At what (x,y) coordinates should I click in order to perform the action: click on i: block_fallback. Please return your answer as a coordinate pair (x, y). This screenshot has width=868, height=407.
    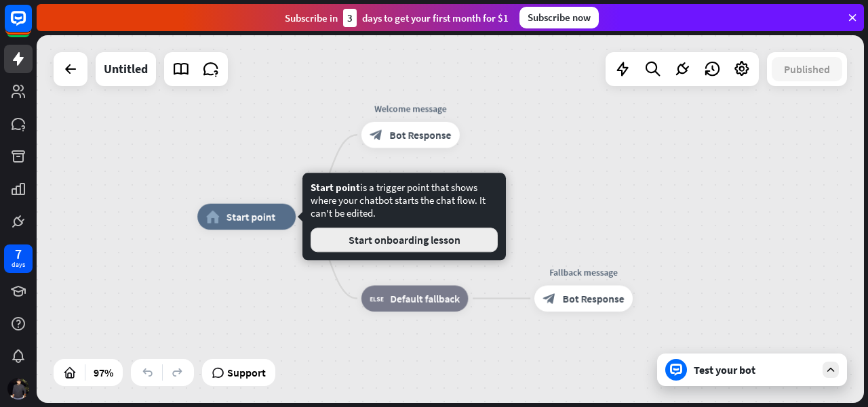
    Looking at the image, I should click on (376, 298).